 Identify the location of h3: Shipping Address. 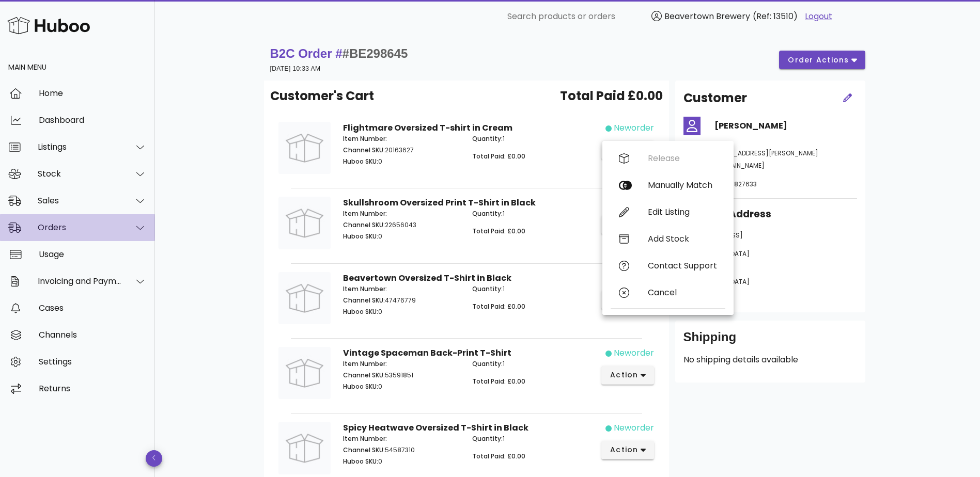
(771, 214).